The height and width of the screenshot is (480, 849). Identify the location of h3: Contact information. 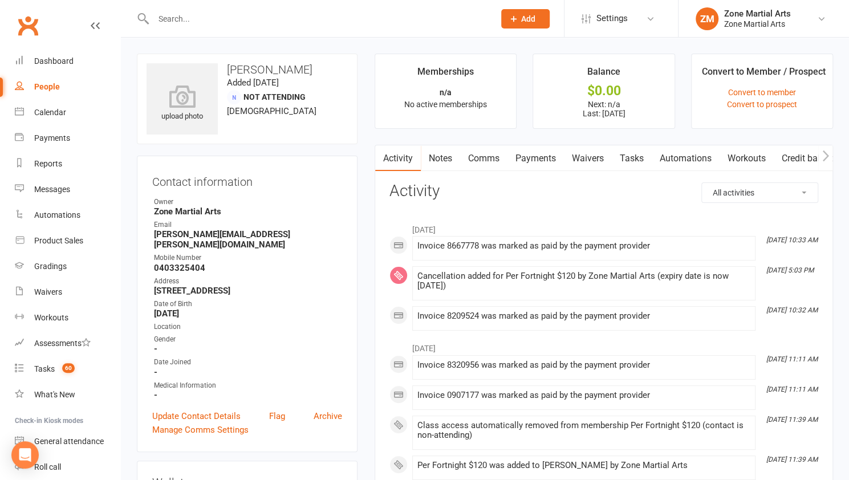
(247, 180).